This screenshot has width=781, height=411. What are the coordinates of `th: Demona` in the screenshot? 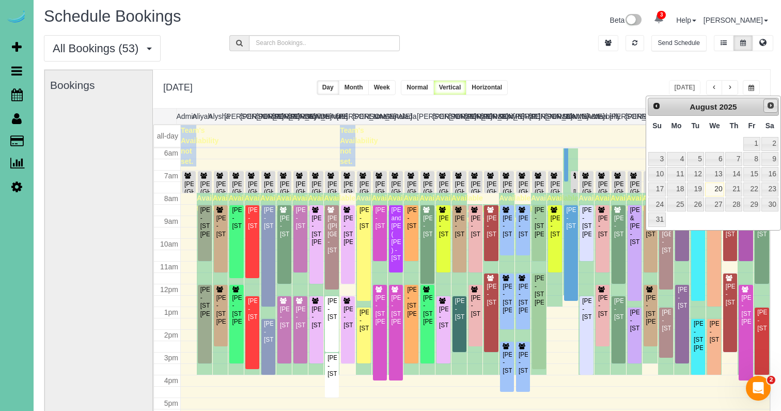 It's located at (329, 116).